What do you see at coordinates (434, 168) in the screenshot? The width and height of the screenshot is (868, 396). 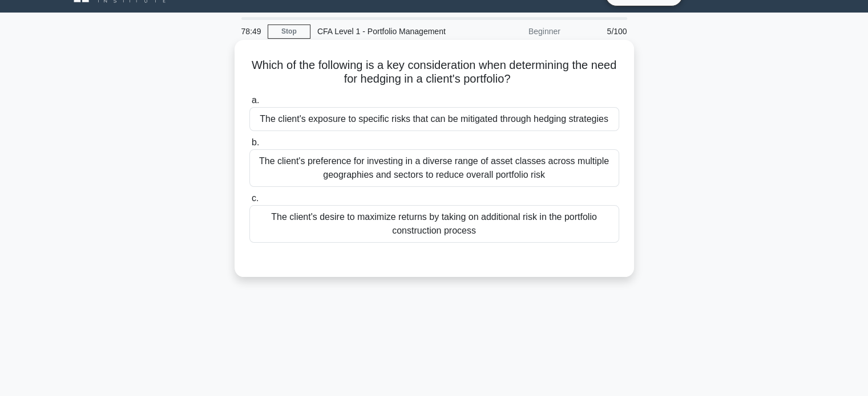 I see `div: The client's preference for investing in a diverse range of asset classes across multiple geograp...` at bounding box center [434, 168].